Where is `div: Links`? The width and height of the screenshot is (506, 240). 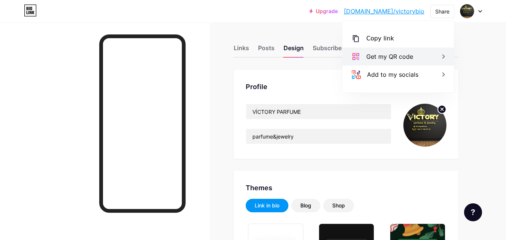 div: Links is located at coordinates (241, 50).